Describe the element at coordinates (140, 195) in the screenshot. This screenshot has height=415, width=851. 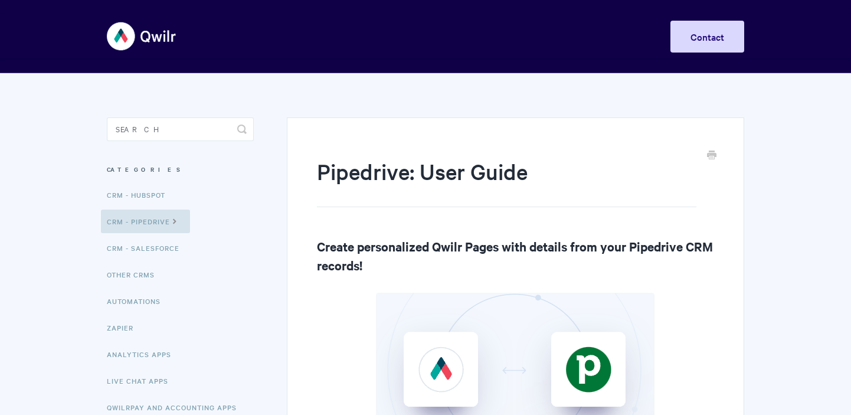
I see `a: CRM - HubSpot` at that location.